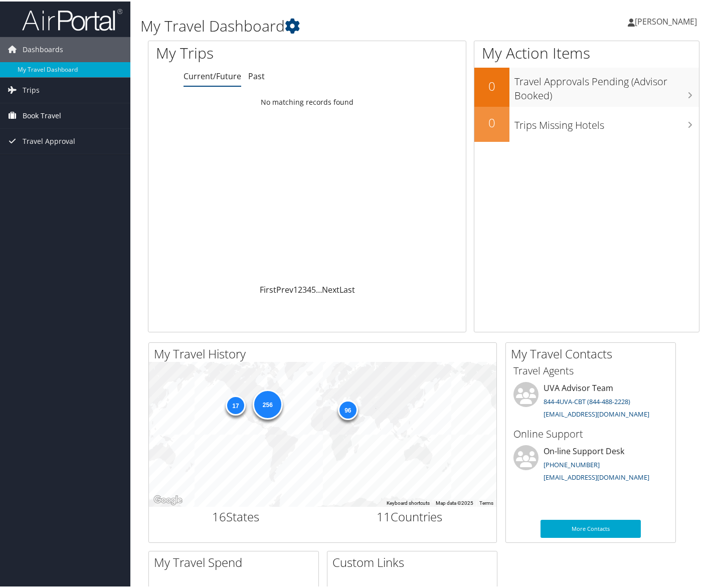 The width and height of the screenshot is (713, 588). I want to click on a: 844-4UVA-CBT (844-488-2228), so click(587, 400).